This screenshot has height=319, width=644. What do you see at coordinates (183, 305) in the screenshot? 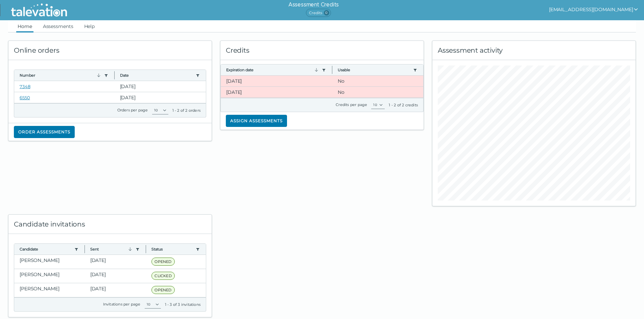
I see `div: 1 - 3 of 3 invitations` at bounding box center [183, 305].